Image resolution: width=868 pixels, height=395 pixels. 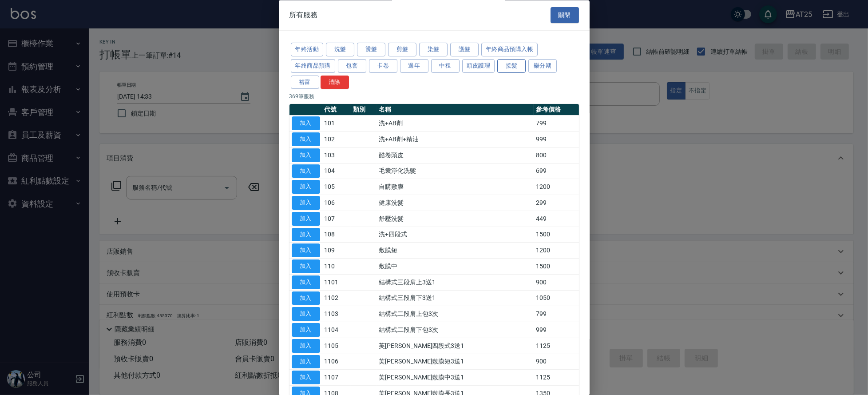 I want to click on td: 106, so click(x=337, y=203).